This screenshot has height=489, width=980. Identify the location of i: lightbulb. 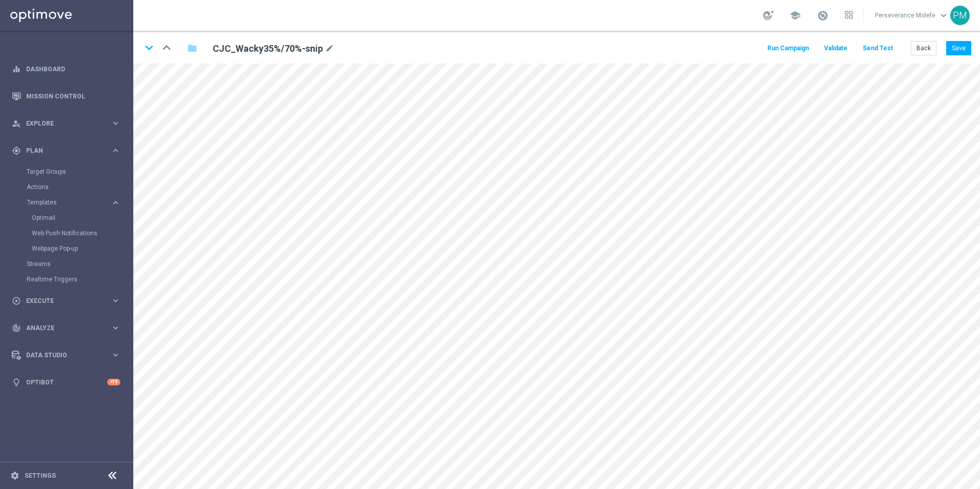
(16, 383).